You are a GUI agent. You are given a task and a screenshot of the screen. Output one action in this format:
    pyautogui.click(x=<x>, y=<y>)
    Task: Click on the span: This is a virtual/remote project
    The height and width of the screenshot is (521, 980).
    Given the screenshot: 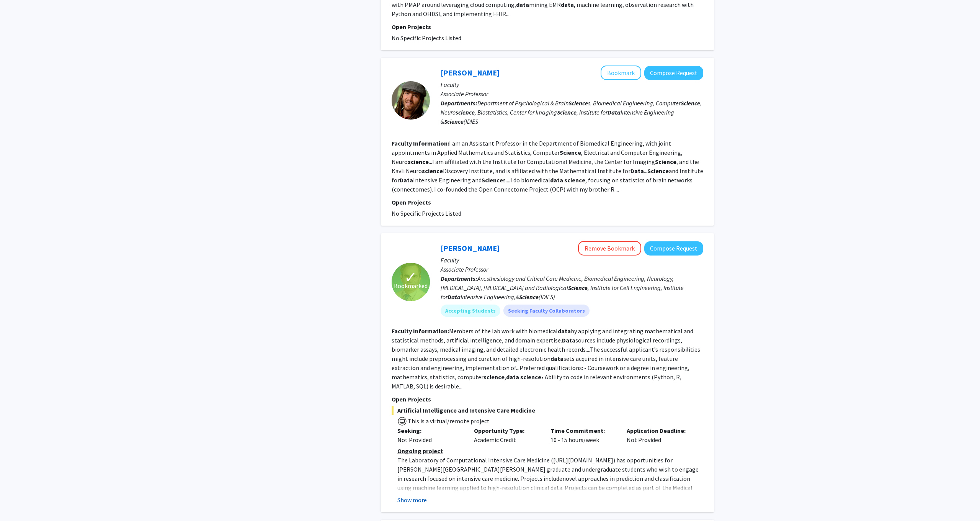 What is the action you would take?
    pyautogui.click(x=448, y=421)
    